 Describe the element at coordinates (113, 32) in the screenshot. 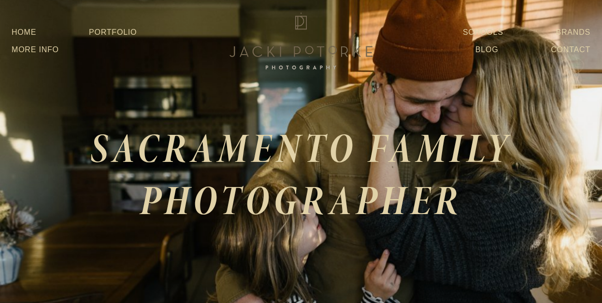

I see `a: Portfolio` at that location.